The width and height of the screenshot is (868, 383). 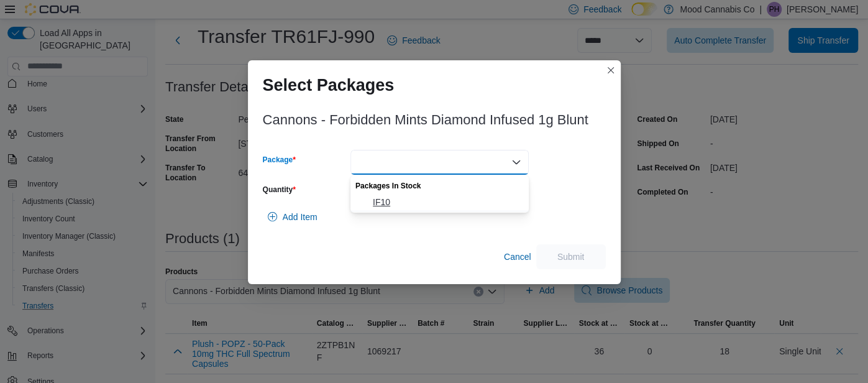 I want to click on button: Cancel, so click(x=517, y=257).